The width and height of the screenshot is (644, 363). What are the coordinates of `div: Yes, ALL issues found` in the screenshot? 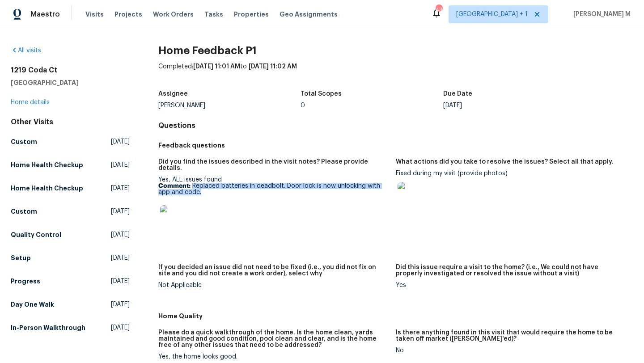 It's located at (273, 208).